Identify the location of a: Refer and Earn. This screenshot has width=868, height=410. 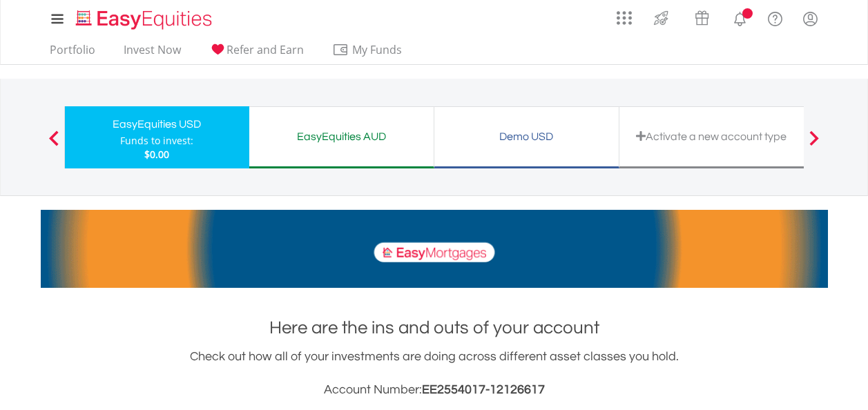
(256, 53).